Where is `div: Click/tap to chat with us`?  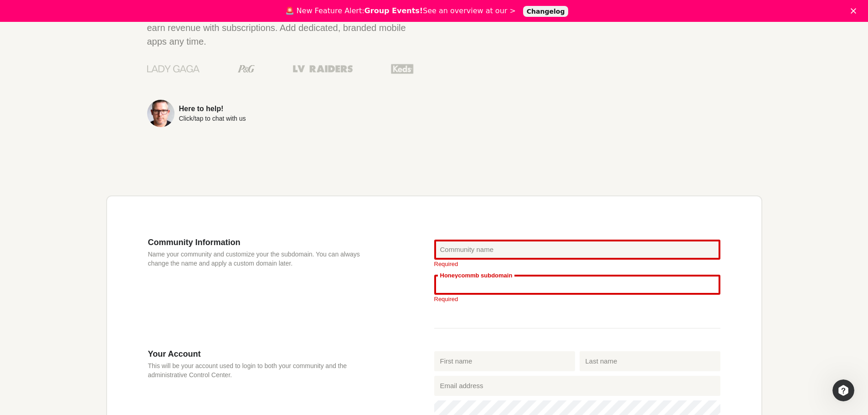
div: Click/tap to chat with us is located at coordinates (212, 119).